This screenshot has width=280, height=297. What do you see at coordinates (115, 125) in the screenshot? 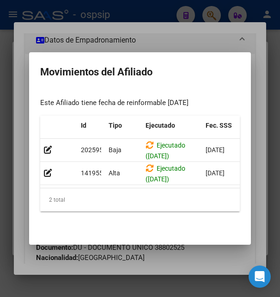
I see `span: Tipo` at bounding box center [115, 125].